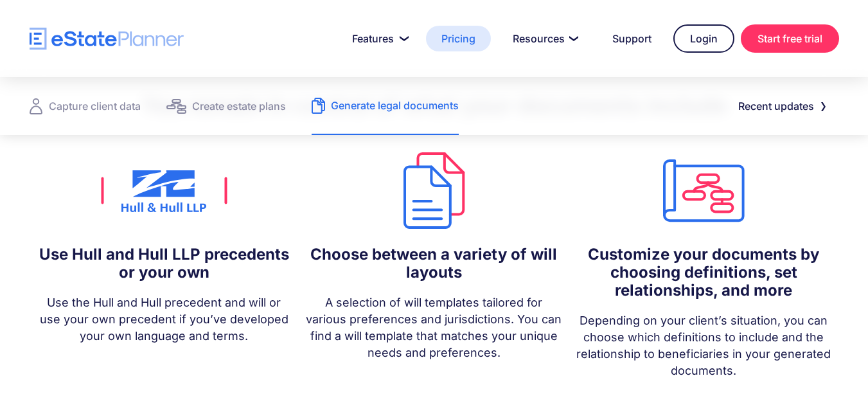 This screenshot has height=412, width=868. I want to click on a: Generate legal documents, so click(385, 106).